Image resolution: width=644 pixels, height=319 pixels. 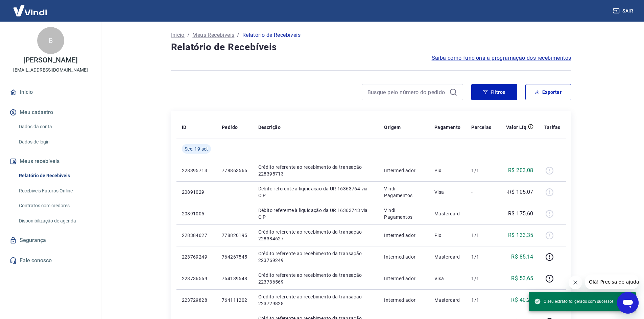 I want to click on p: Crédito referente ao recebimento da transação 228384627, so click(x=316, y=235).